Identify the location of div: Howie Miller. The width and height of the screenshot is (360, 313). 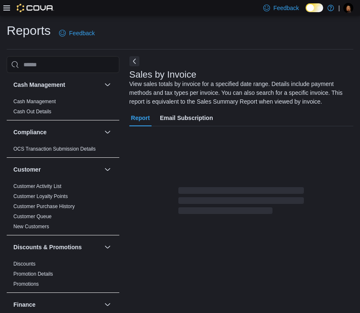
(349, 8).